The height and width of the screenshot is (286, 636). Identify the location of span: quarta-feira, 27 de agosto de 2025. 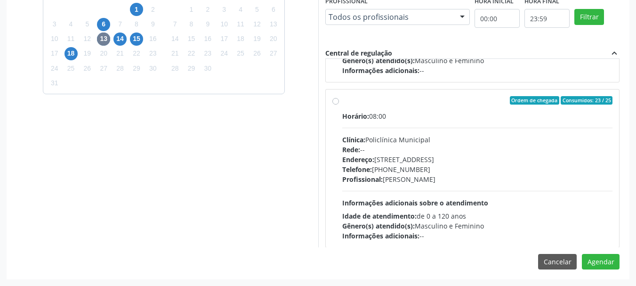
(104, 68).